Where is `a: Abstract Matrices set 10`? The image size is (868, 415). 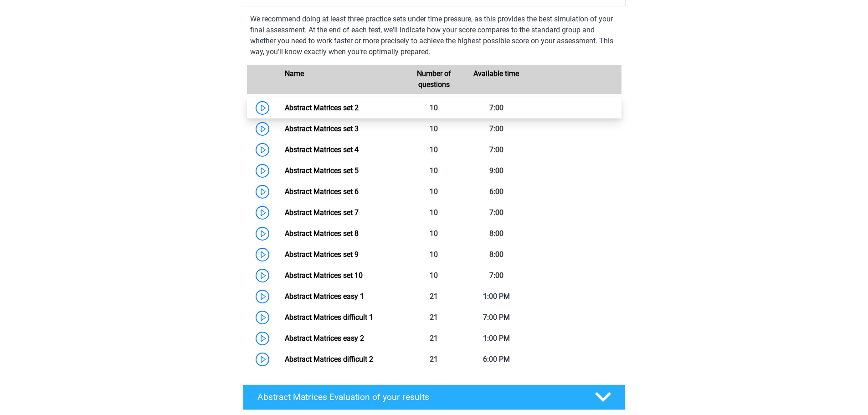 a: Abstract Matrices set 10 is located at coordinates (324, 275).